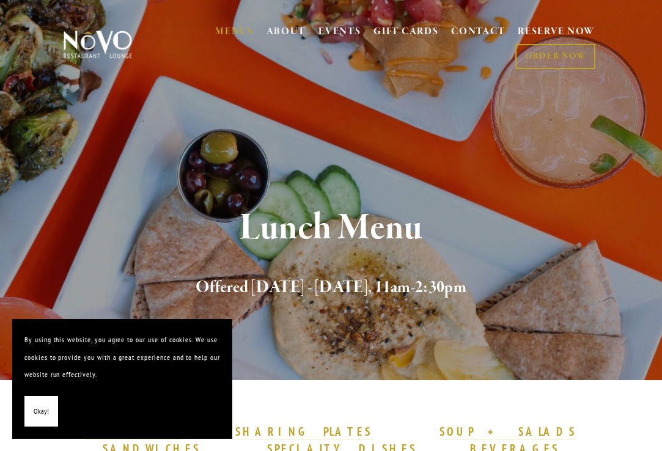 Image resolution: width=662 pixels, height=451 pixels. I want to click on a: RESERVE NOW, so click(556, 32).